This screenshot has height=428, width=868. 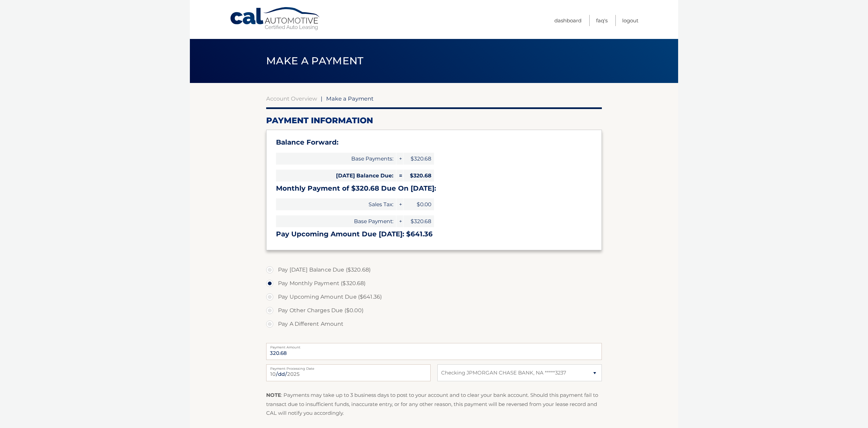 What do you see at coordinates (434, 324) in the screenshot?
I see `label: Pay A Different Amount` at bounding box center [434, 324].